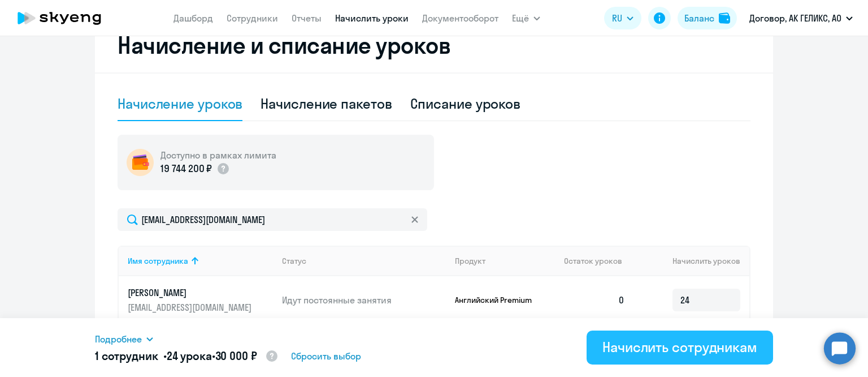 Image resolution: width=868 pixels, height=377 pixels. I want to click on td: 0, so click(595, 299).